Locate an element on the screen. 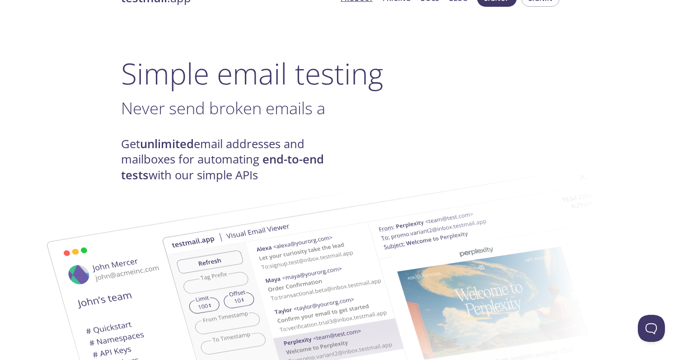 This screenshot has height=360, width=683. span: Never send broken emails a is located at coordinates (223, 108).